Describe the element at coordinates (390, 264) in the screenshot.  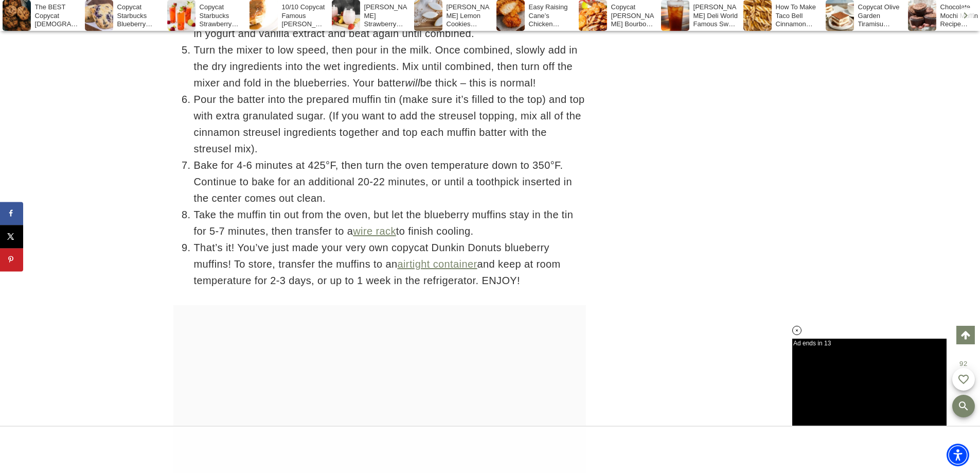
I see `li: That’s it! You’ve just made your very own copycat Dunkin Donuts blueberry muffins! To store, tran...` at that location.